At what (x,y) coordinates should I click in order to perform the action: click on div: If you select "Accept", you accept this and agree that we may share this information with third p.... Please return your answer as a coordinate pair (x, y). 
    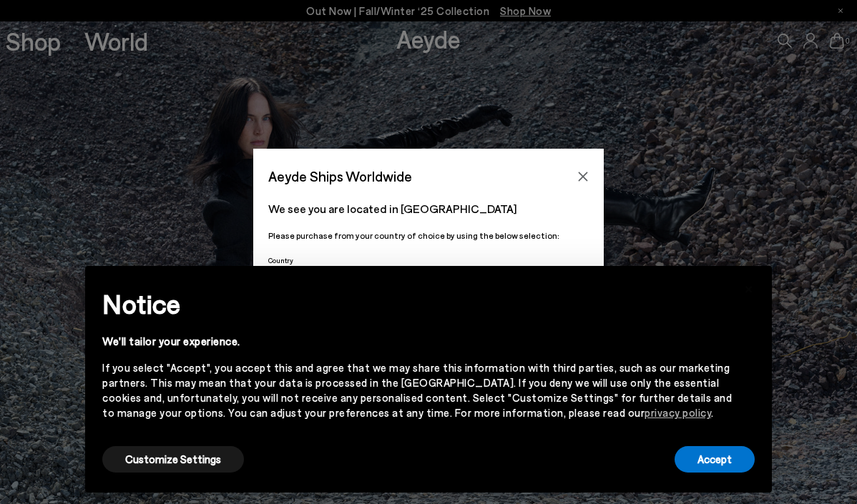
    Looking at the image, I should click on (417, 391).